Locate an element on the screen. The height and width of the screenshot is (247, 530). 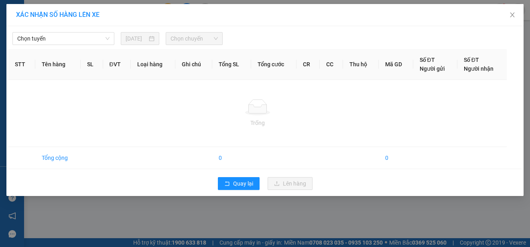
th: Ghi chú is located at coordinates (194, 64).